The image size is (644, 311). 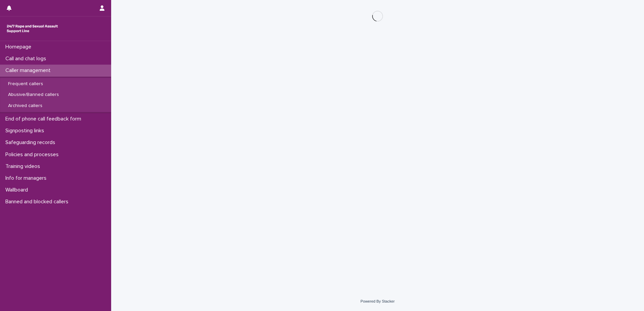 I want to click on p: Signposting links, so click(x=26, y=130).